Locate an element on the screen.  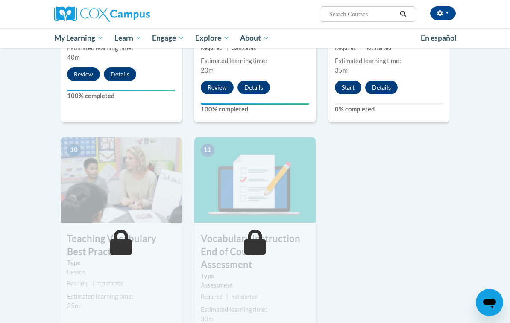
a: En español is located at coordinates (439, 38).